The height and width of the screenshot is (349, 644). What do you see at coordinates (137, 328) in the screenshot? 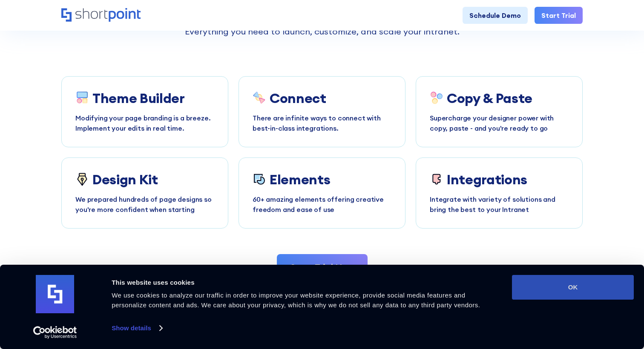
I see `a: Show details` at bounding box center [137, 328].